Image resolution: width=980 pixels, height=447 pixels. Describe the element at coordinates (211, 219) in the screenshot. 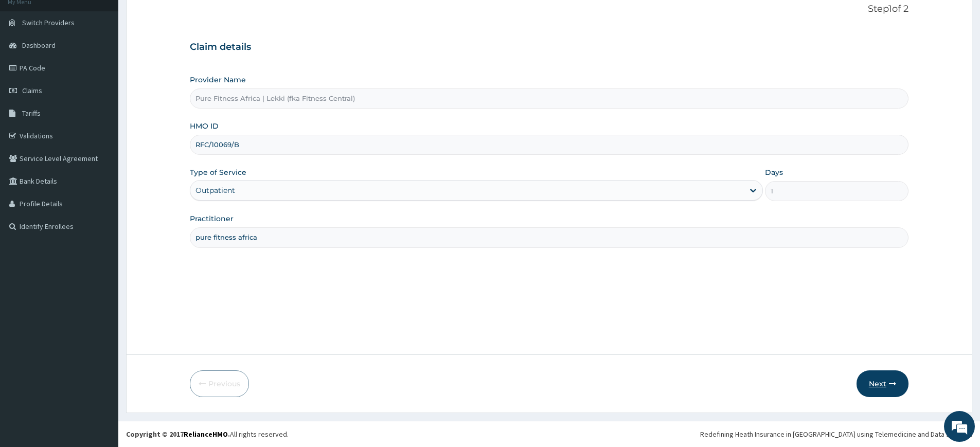

I see `label: Practitioner` at that location.